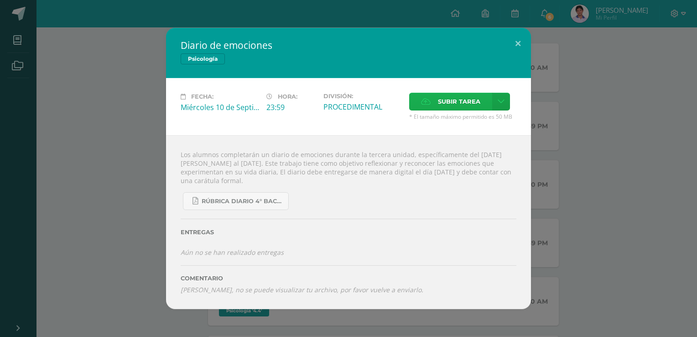 The image size is (697, 337). I want to click on label: Entregas, so click(349, 232).